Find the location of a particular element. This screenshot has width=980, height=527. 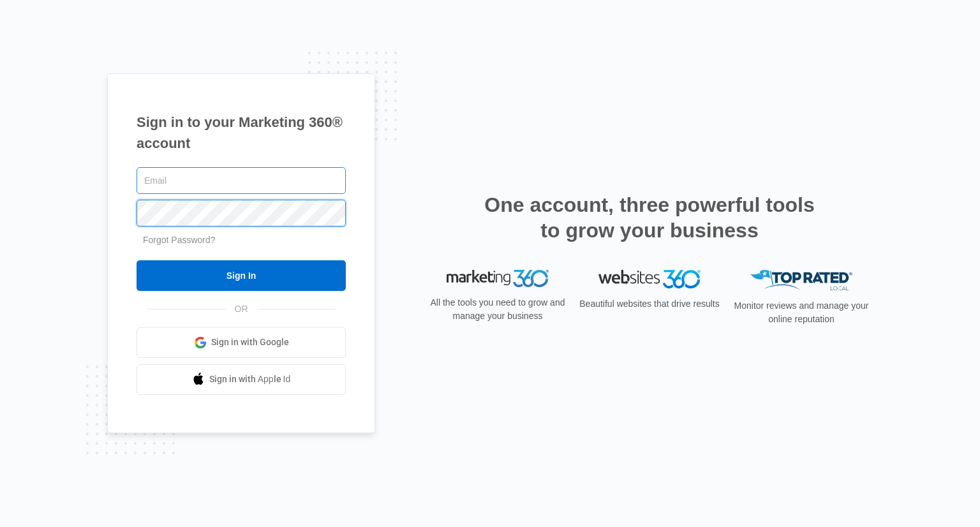

p: Beautiful websites that drive results is located at coordinates (650, 304).